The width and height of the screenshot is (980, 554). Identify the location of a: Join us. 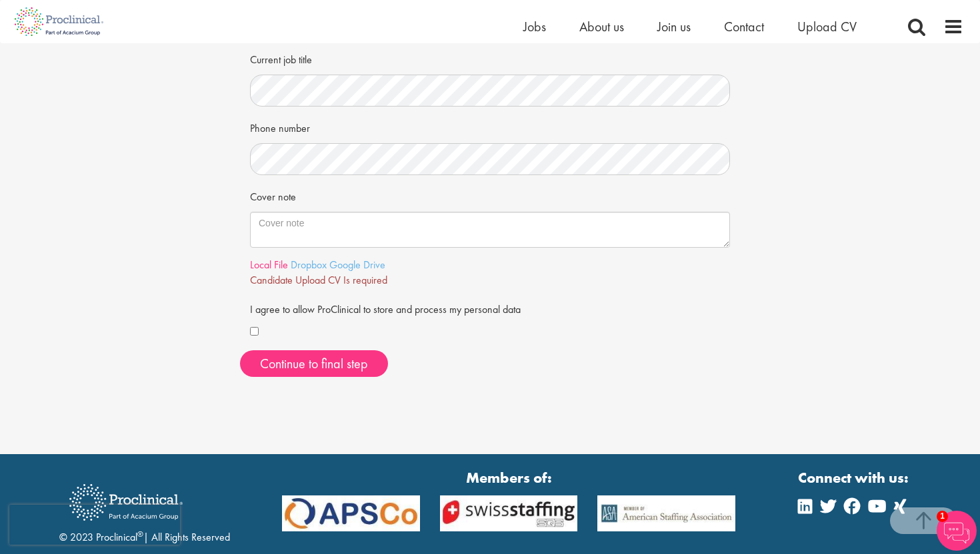
(674, 26).